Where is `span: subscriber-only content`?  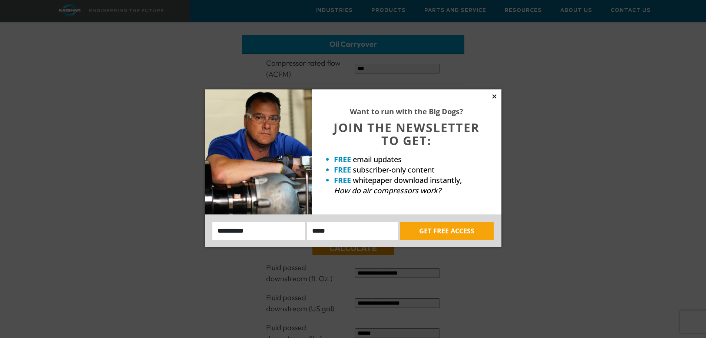 span: subscriber-only content is located at coordinates (394, 169).